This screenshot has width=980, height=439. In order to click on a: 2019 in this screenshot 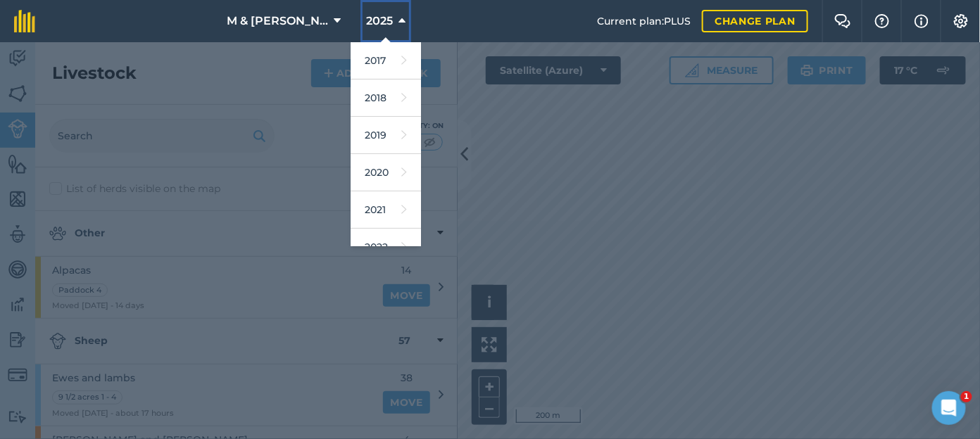, I will do `click(386, 135)`.